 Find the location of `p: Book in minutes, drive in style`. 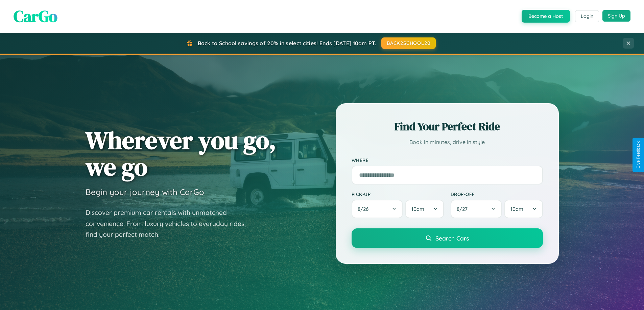

p: Book in minutes, drive in style is located at coordinates (448, 142).